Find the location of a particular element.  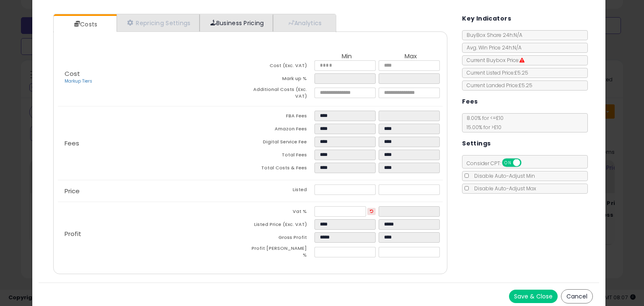

h5: Key Indicators is located at coordinates (486, 19).